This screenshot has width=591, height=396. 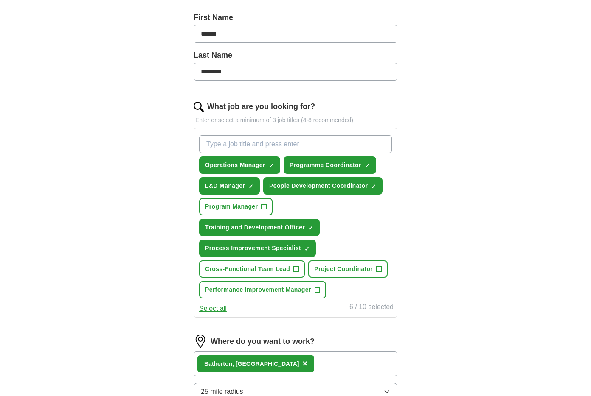 What do you see at coordinates (343, 269) in the screenshot?
I see `span: Project Coordinator` at bounding box center [343, 269].